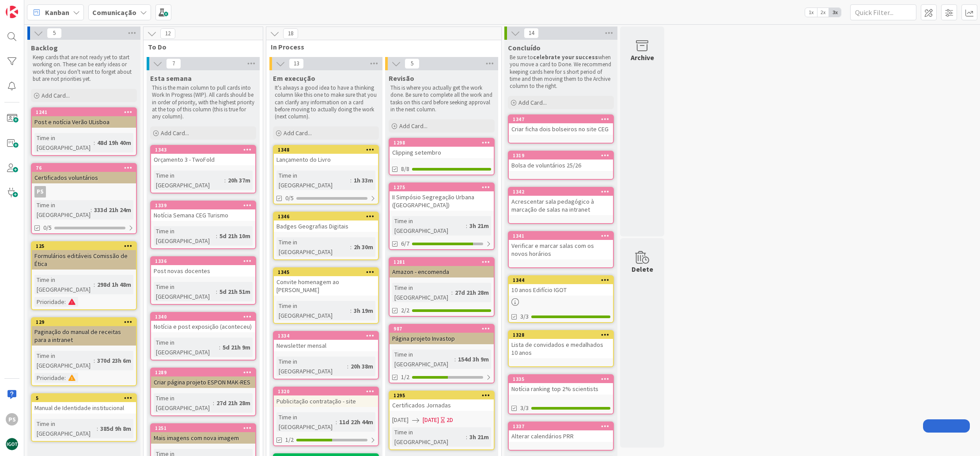  What do you see at coordinates (835, 13) in the screenshot?
I see `span: 3x` at bounding box center [835, 13].